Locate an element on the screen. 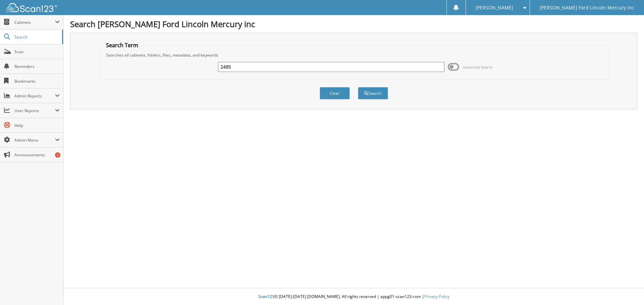  button: Clear is located at coordinates (335, 93).